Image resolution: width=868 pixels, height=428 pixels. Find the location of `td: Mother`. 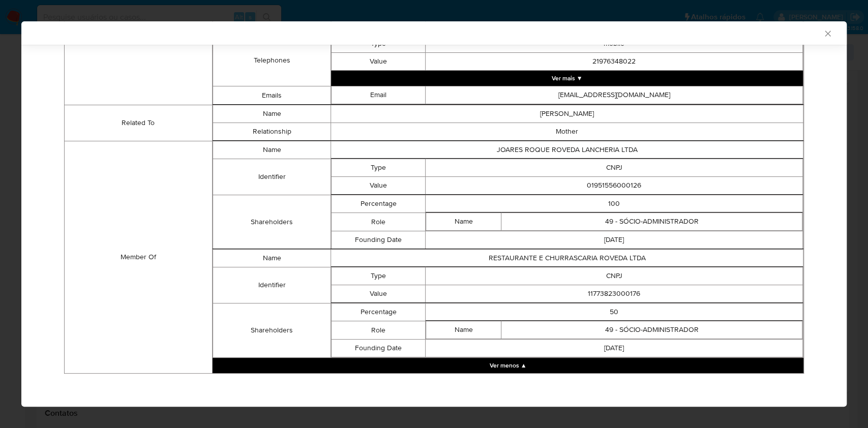

td: Mother is located at coordinates (567, 132).